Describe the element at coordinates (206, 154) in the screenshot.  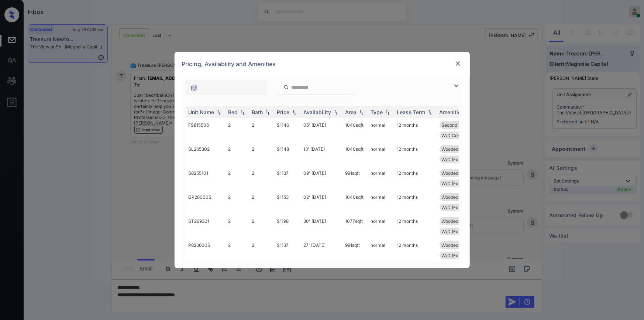
I see `td: SL265302` at that location.